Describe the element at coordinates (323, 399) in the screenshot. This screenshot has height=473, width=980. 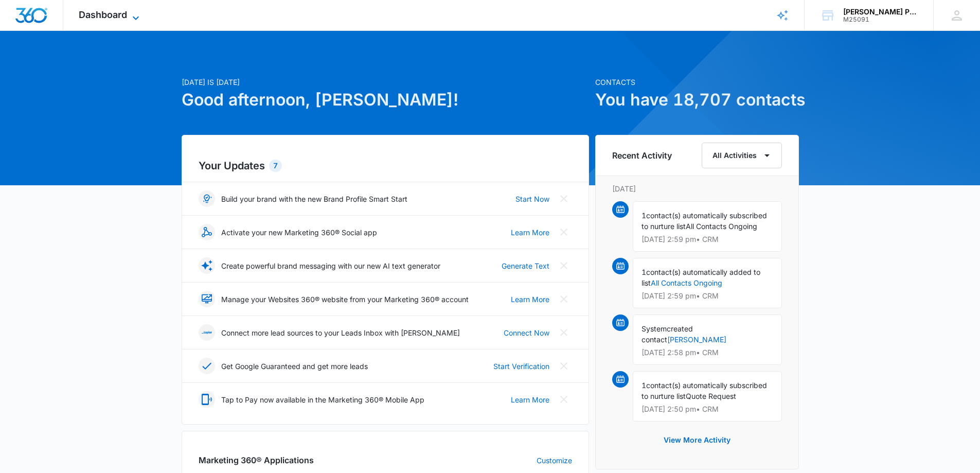
I see `p: Tap to Pay now available in the Marketing 360® Mobile App` at that location.